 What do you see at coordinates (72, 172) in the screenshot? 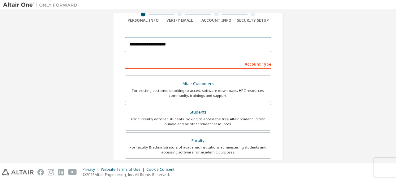
I see `img: youtube.svg` at bounding box center [72, 172].